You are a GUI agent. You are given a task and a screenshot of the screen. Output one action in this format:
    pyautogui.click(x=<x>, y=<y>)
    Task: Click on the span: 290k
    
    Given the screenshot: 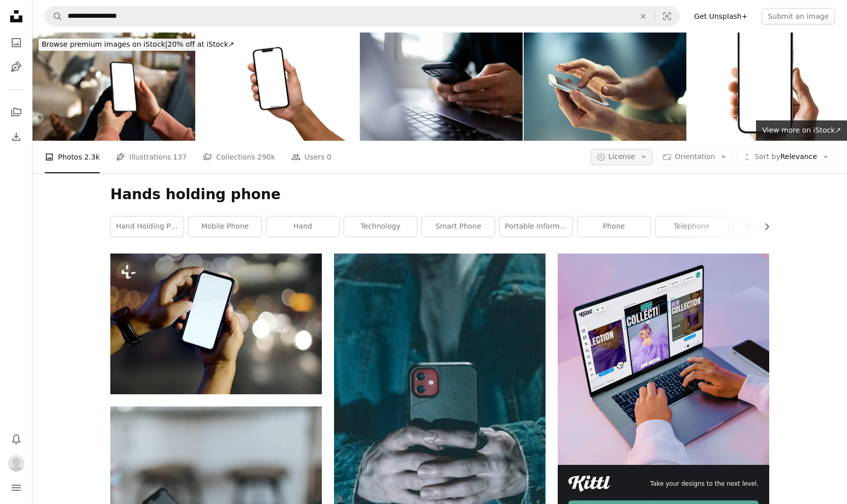 What is the action you would take?
    pyautogui.click(x=266, y=157)
    